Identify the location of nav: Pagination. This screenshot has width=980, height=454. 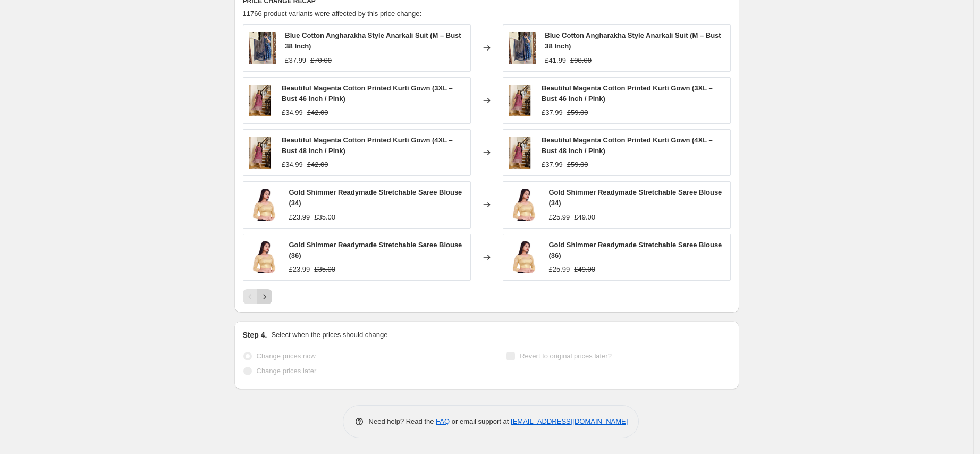
(257, 297).